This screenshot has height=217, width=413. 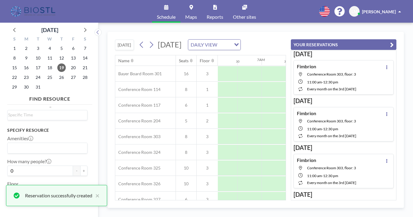 I want to click on div: Reservation successfully created, so click(x=59, y=195).